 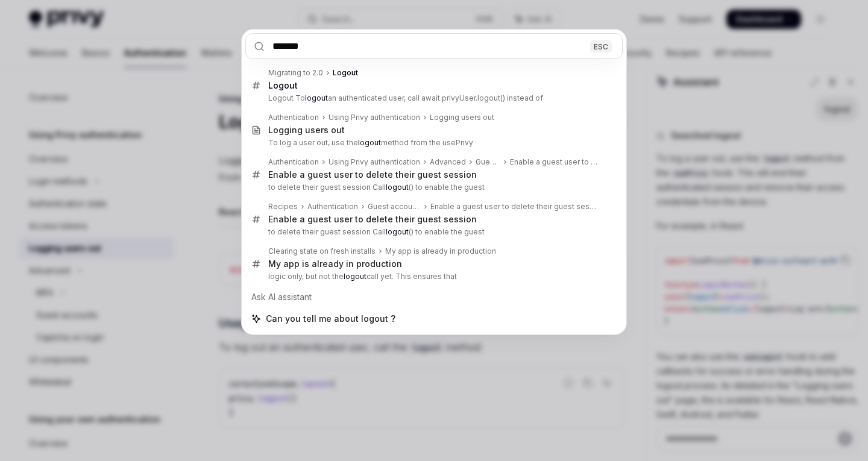 What do you see at coordinates (322, 251) in the screenshot?
I see `div: Clearing state on fresh installs` at bounding box center [322, 251].